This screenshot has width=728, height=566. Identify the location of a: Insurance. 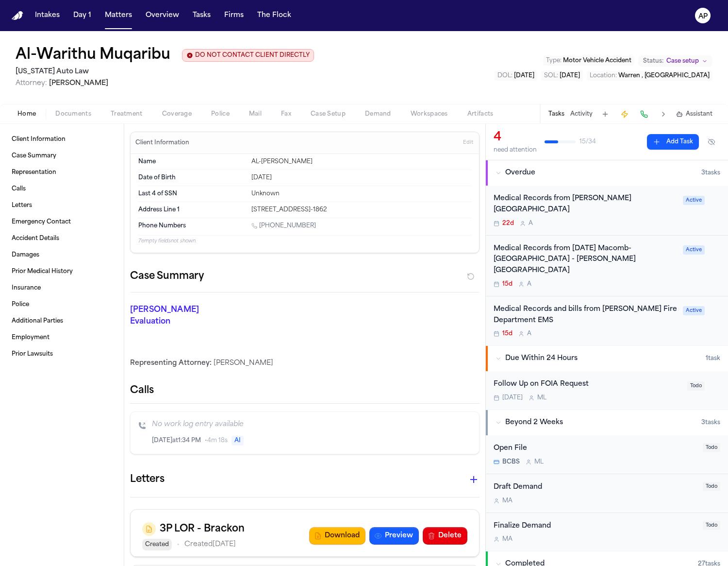
(62, 288).